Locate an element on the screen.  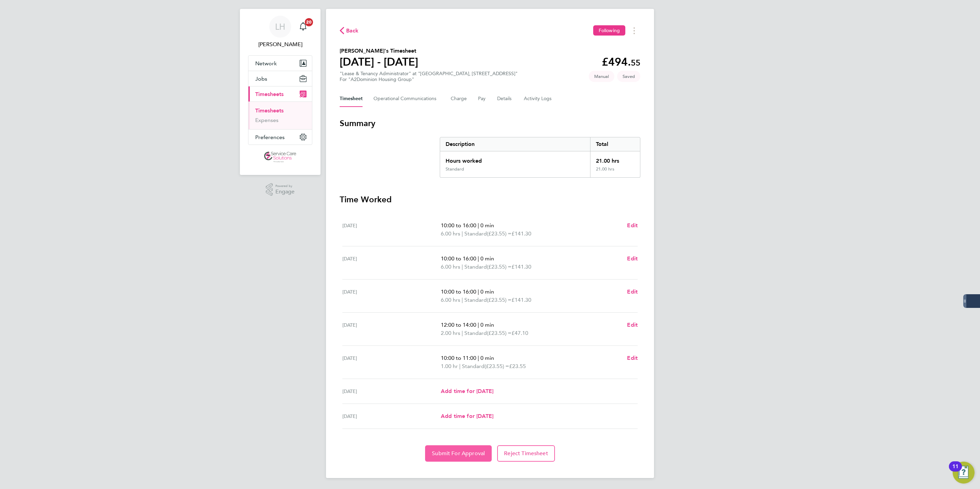
button: Network is located at coordinates (280, 63).